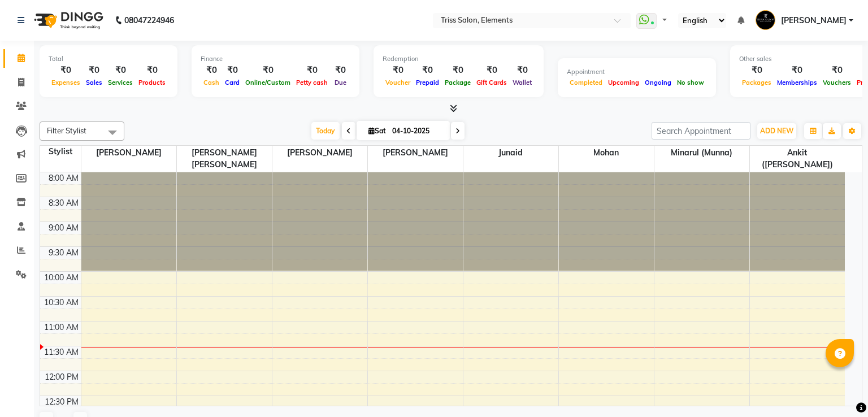 This screenshot has height=417, width=868. Describe the element at coordinates (623, 82) in the screenshot. I see `span: Upcoming` at that location.